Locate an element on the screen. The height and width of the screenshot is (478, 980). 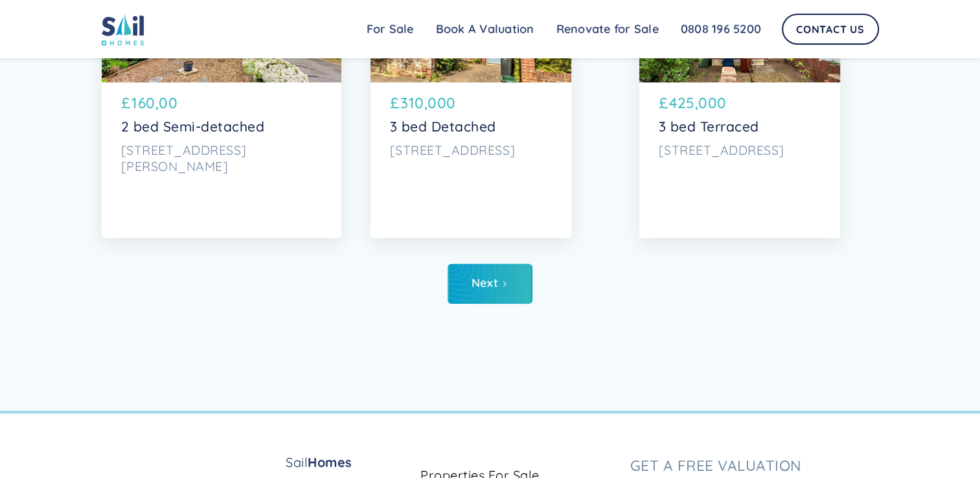
img: sail home logo colored is located at coordinates (123, 29).